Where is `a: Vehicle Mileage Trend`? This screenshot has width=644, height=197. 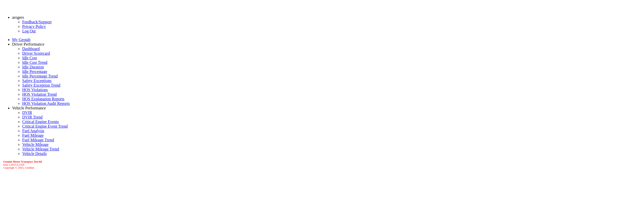 a: Vehicle Mileage Trend is located at coordinates (41, 149).